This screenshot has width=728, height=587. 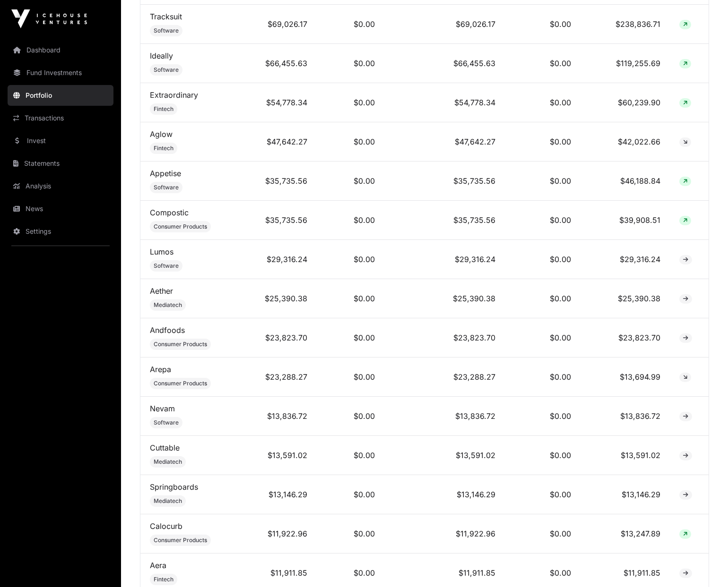 What do you see at coordinates (61, 209) in the screenshot?
I see `a: News` at bounding box center [61, 209].